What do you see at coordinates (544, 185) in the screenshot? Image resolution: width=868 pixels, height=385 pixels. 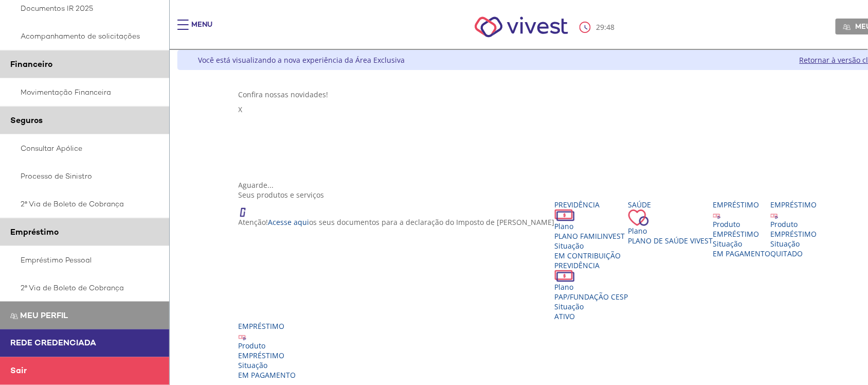 I see `div: Aguarde...` at bounding box center [544, 185].